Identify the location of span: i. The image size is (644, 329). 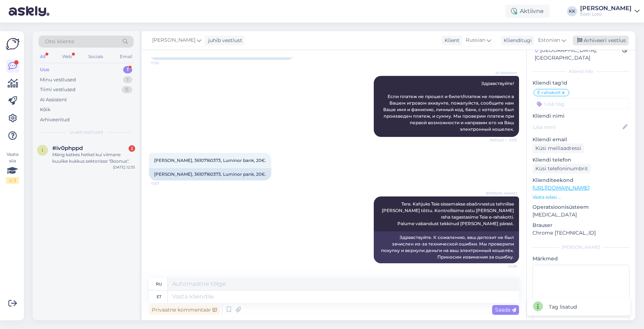
(43, 150).